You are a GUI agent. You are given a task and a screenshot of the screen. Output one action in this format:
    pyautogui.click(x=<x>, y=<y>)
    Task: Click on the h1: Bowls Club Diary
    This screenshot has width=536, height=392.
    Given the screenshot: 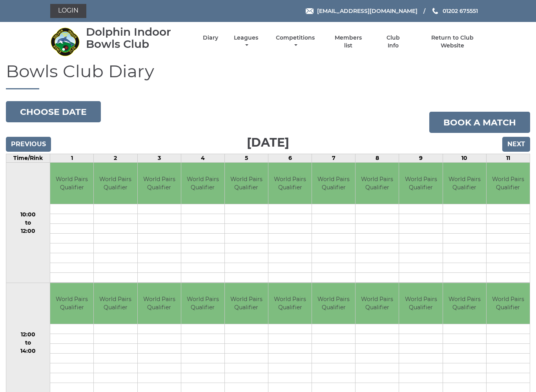 What is the action you would take?
    pyautogui.click(x=268, y=75)
    